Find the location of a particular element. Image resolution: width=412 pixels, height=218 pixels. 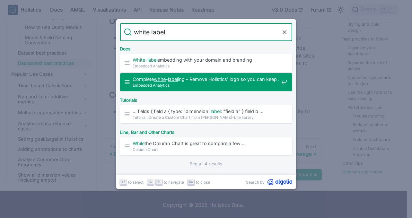

a: Search byAlgolia is located at coordinates (269, 182).